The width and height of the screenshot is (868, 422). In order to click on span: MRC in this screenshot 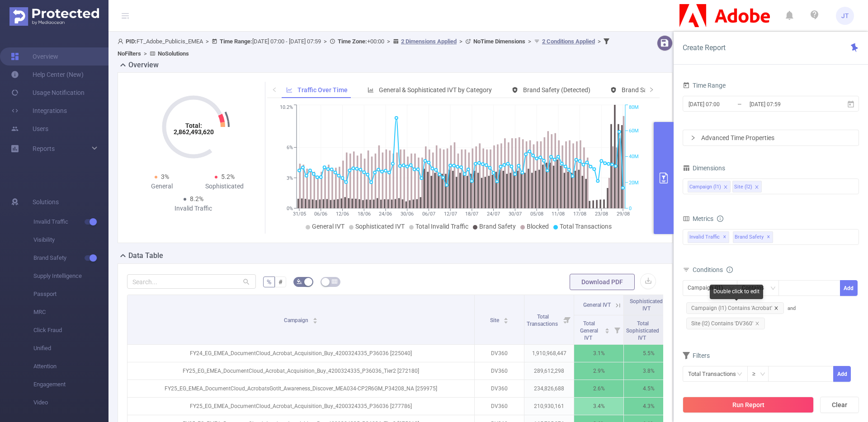, I will do `click(71, 312)`.